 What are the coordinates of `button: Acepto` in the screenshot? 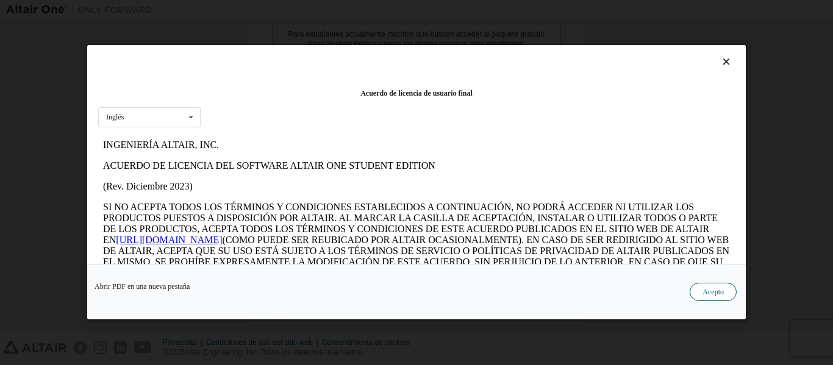 It's located at (713, 293).